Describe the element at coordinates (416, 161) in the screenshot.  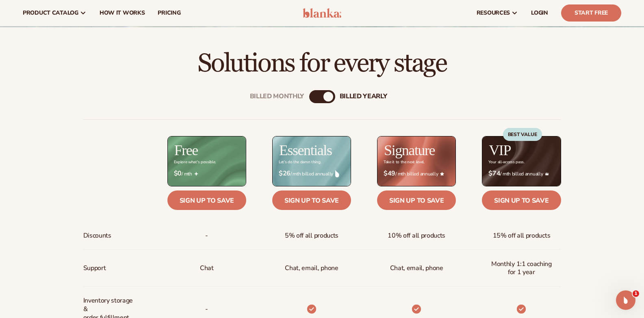
I see `img: Signature_BG_eeb718c8-65ac-49e3-a4e5-327c6aa73146.jpg` at that location.